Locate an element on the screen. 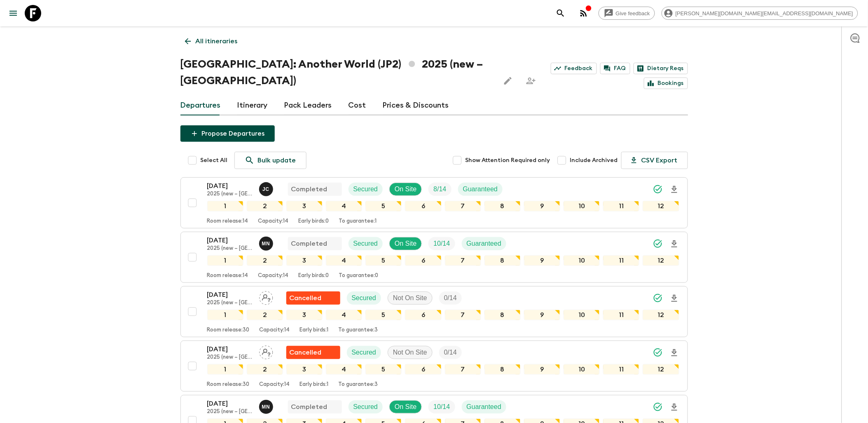 This screenshot has width=868, height=423. span: Assign pack leader is located at coordinates (266, 351).